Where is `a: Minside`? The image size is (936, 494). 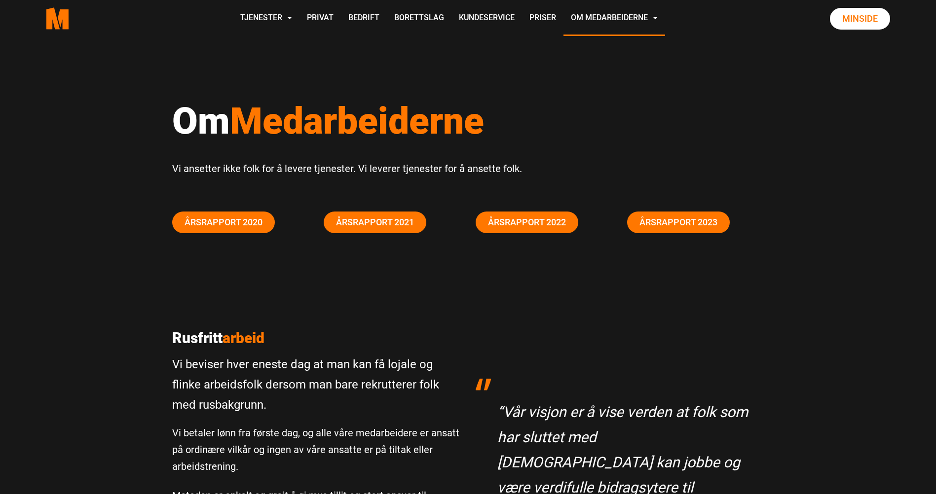
a: Minside is located at coordinates (860, 19).